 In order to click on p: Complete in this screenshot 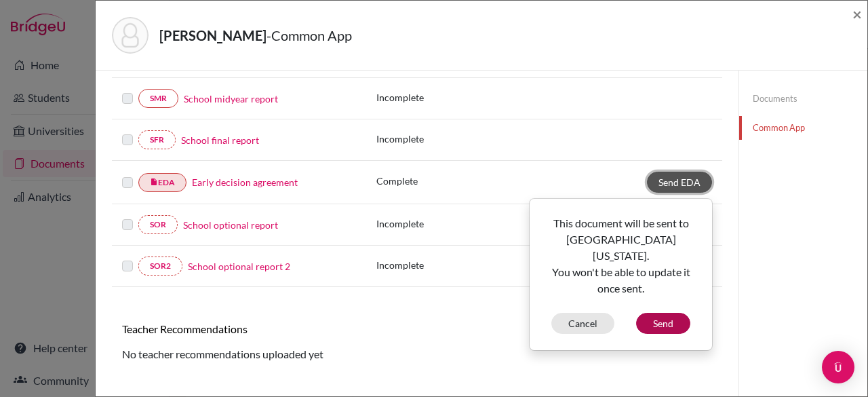, I will do `click(446, 180)`.